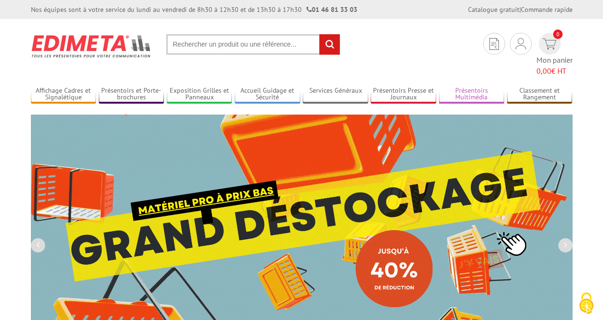 The width and height of the screenshot is (603, 320). Describe the element at coordinates (200, 94) in the screenshot. I see `a: Exposition Grilles et Panneaux` at that location.